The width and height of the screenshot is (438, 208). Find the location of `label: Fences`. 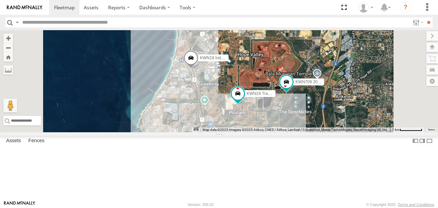

label: Fences is located at coordinates (36, 141).